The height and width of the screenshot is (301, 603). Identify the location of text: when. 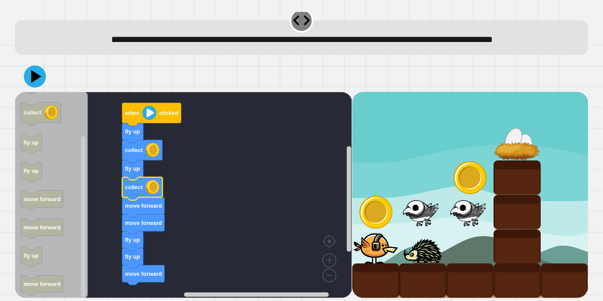
(132, 113).